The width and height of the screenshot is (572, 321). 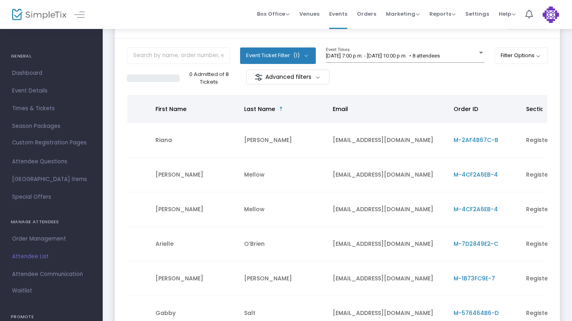 I want to click on span: Sortable, so click(x=281, y=109).